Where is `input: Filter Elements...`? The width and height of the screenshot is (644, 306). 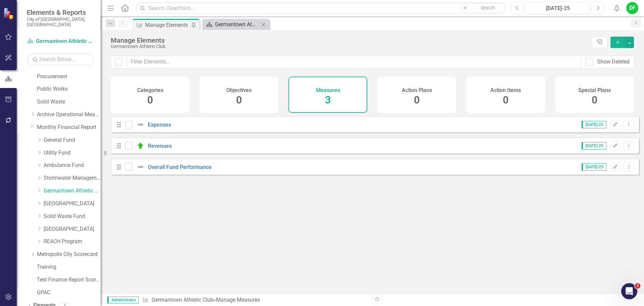 input: Filter Elements... is located at coordinates (354, 62).